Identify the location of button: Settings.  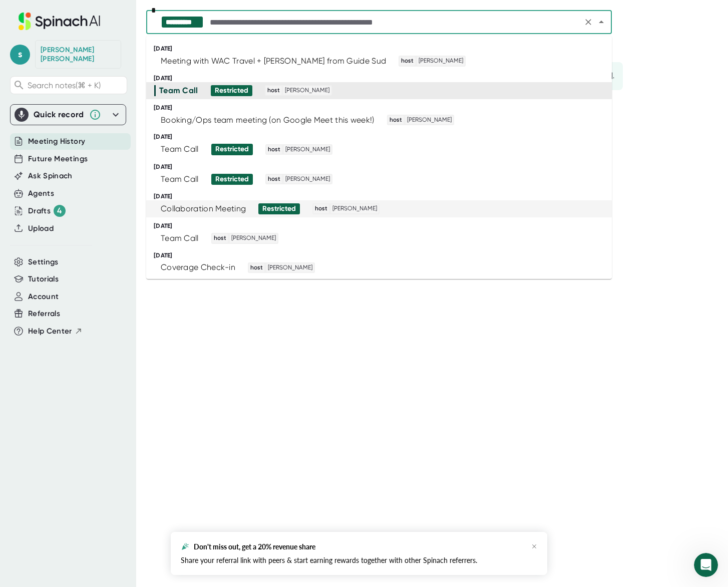
(43, 262).